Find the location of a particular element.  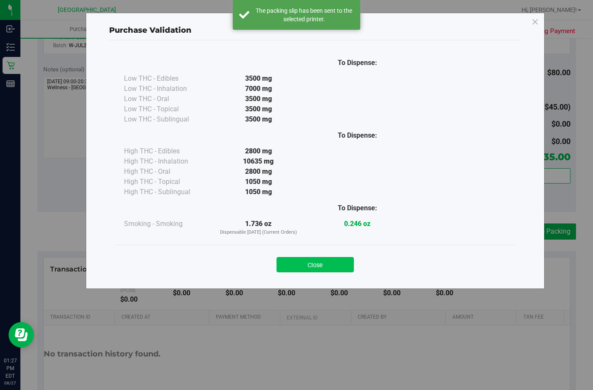

span: Purchase Validation is located at coordinates (150, 30).